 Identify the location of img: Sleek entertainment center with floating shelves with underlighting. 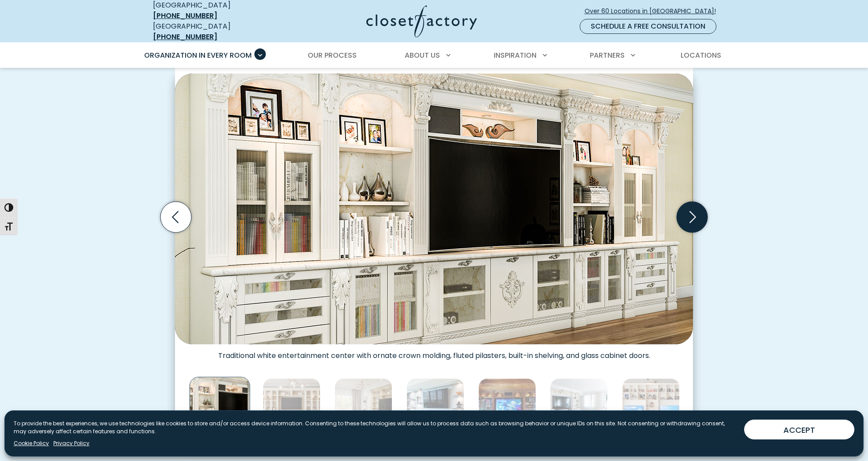
(435, 407).